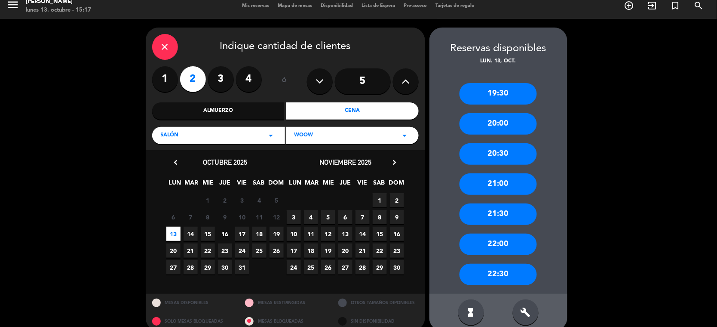 This screenshot has width=717, height=327. Describe the element at coordinates (249, 79) in the screenshot. I see `label: 4` at that location.